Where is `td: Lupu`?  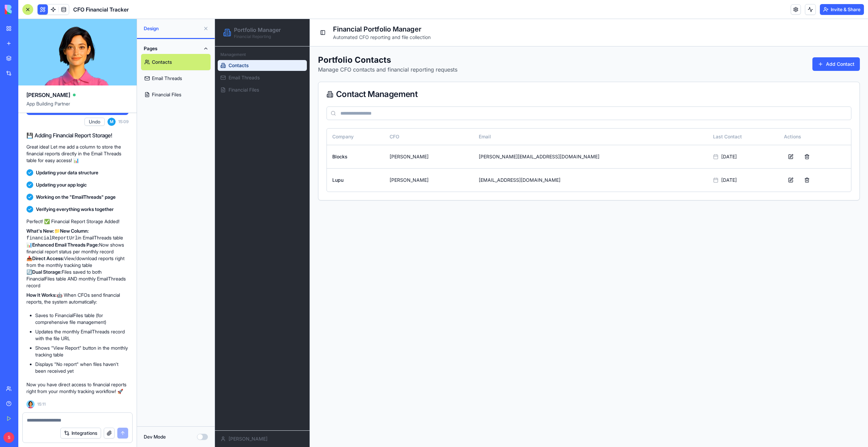 td: Lupu is located at coordinates (140, 161).